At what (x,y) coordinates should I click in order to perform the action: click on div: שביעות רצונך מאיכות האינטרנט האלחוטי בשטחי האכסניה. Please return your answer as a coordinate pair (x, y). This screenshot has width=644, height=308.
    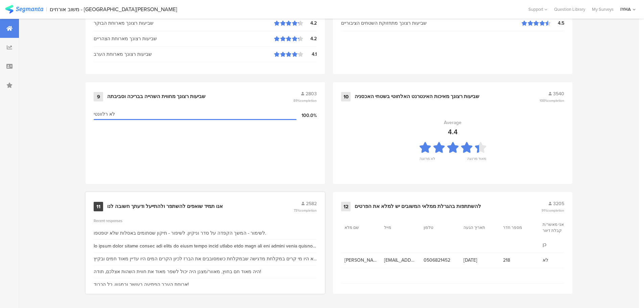
    Looking at the image, I should click on (417, 96).